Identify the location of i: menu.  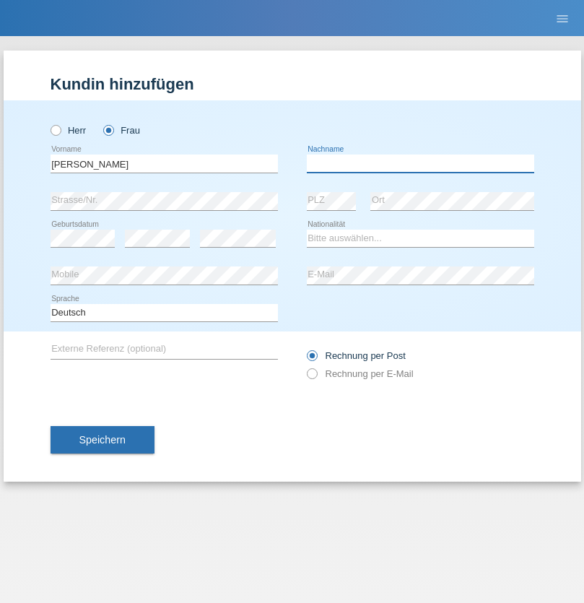
(562, 19).